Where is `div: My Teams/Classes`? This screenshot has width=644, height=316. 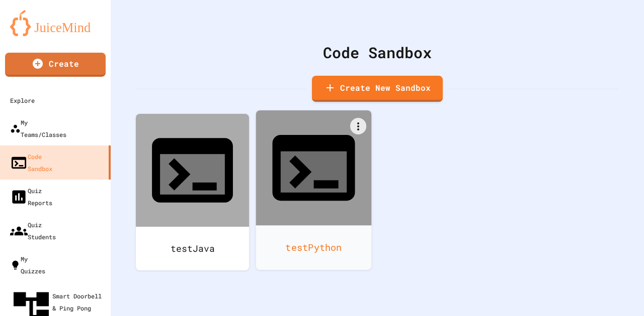 div: My Teams/Classes is located at coordinates (39, 128).